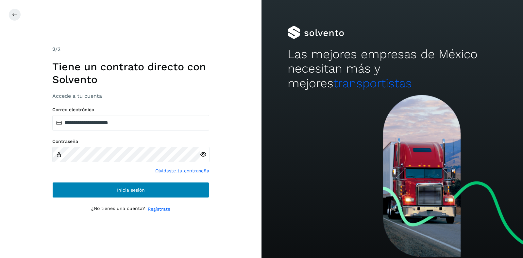  What do you see at coordinates (131, 190) in the screenshot?
I see `span: Inicia sesión` at bounding box center [131, 190].